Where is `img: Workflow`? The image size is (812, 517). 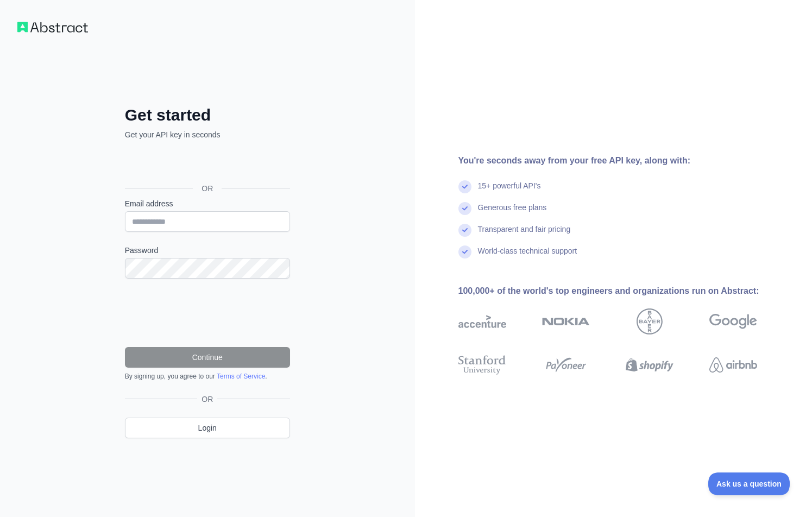
img: Workflow is located at coordinates (53, 27).